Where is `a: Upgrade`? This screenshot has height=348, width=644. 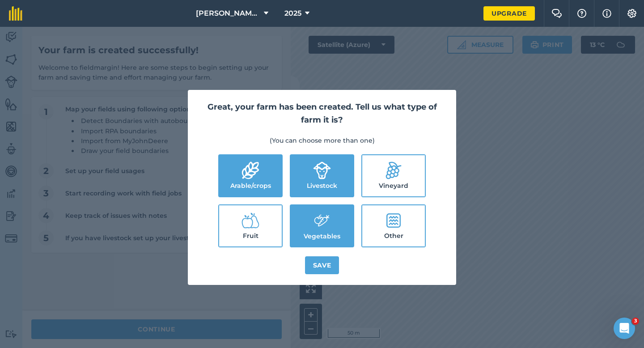 a: Upgrade is located at coordinates (509, 13).